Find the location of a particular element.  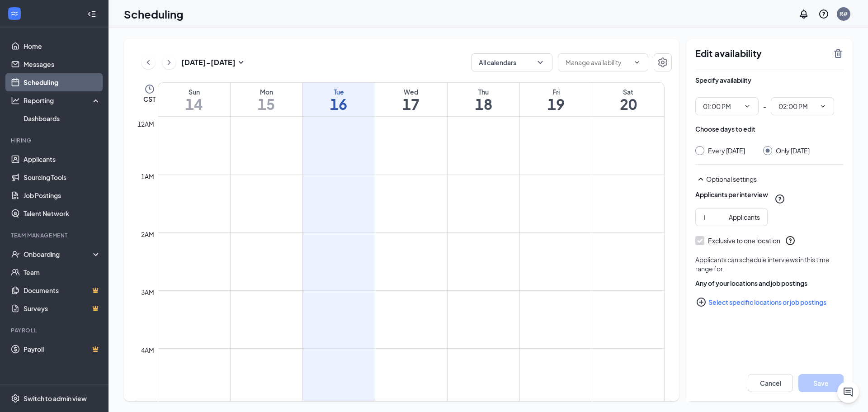

a: PayrollCrown is located at coordinates (62, 349).